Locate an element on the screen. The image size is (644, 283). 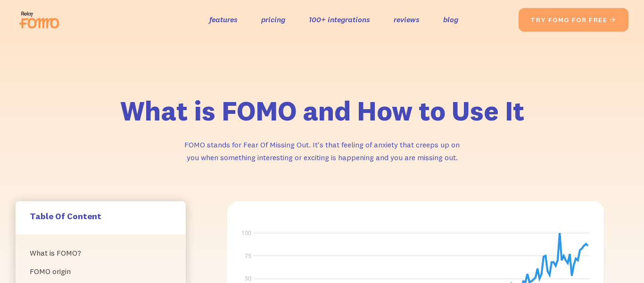
h5: Table Of Content is located at coordinates (101, 216).